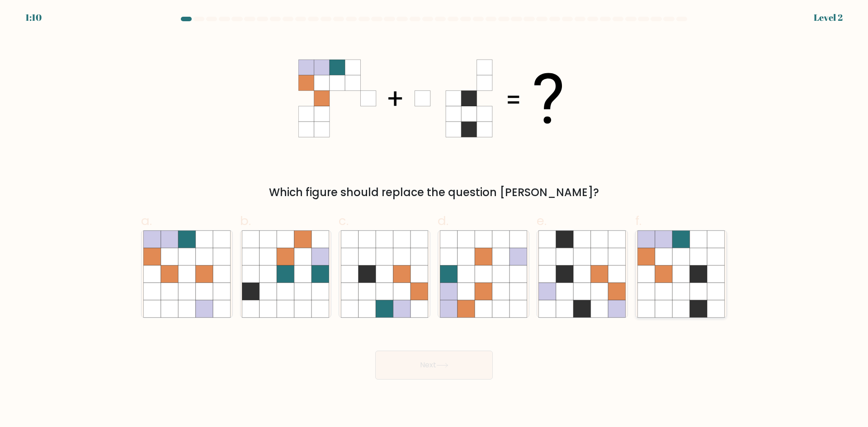 The image size is (868, 427). I want to click on span: b., so click(245, 221).